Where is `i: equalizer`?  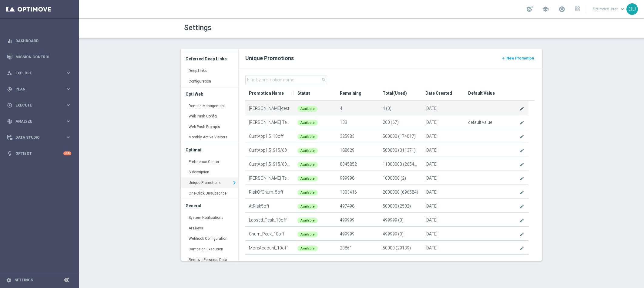 i: equalizer is located at coordinates (10, 41).